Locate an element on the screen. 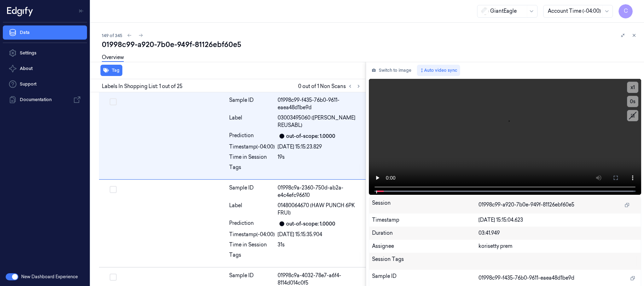 This screenshot has width=644, height=286. div: Duration is located at coordinates (425, 233).